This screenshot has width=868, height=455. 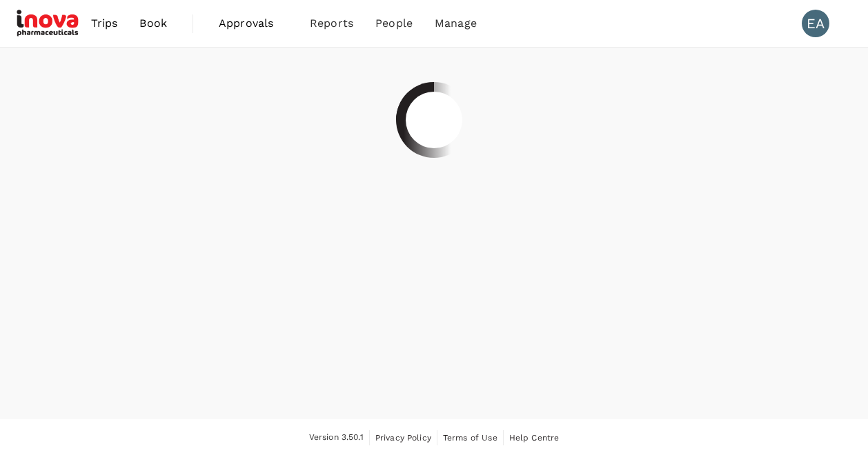 I want to click on span: Trips, so click(x=104, y=24).